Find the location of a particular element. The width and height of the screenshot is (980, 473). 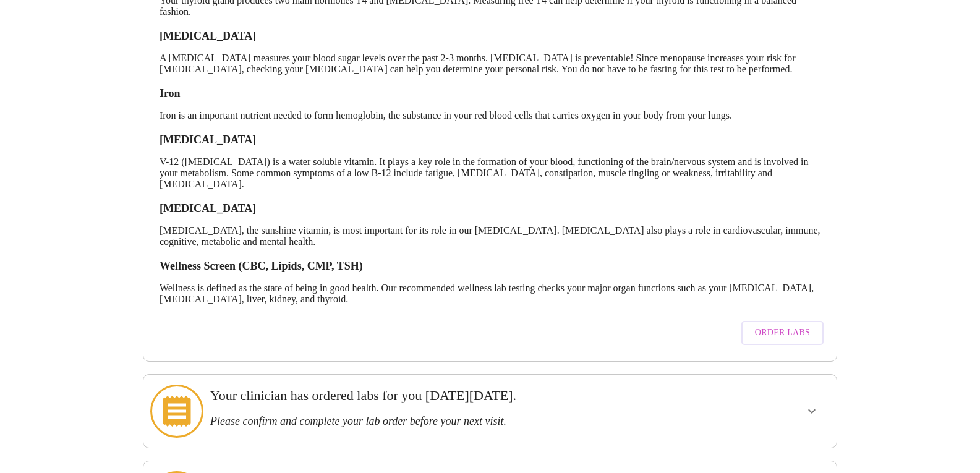

button: Order Labs is located at coordinates (782, 333).